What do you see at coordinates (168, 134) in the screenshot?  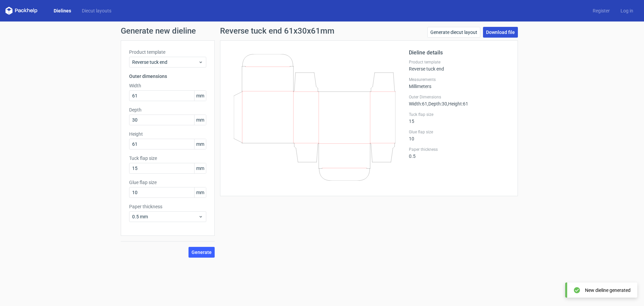 I see `label: Height` at bounding box center [168, 134].